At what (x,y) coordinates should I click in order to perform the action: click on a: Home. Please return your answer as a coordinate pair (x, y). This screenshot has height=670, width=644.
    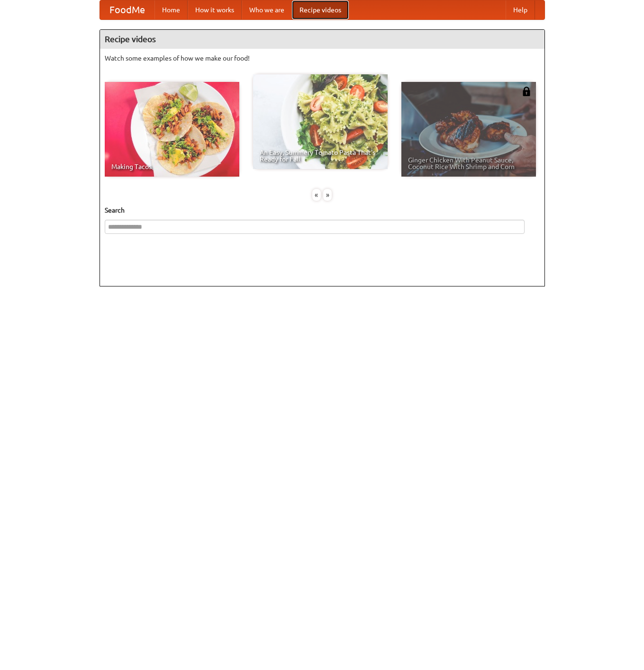
    Looking at the image, I should click on (171, 10).